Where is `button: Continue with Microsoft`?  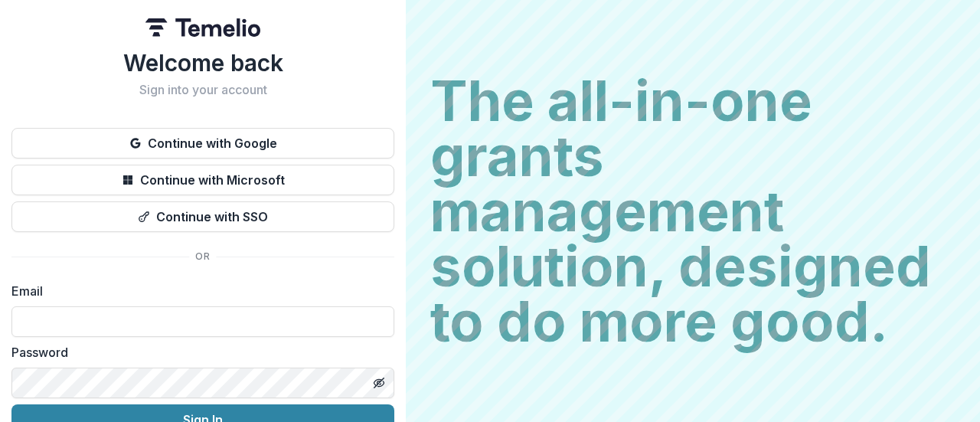 button: Continue with Microsoft is located at coordinates (202, 180).